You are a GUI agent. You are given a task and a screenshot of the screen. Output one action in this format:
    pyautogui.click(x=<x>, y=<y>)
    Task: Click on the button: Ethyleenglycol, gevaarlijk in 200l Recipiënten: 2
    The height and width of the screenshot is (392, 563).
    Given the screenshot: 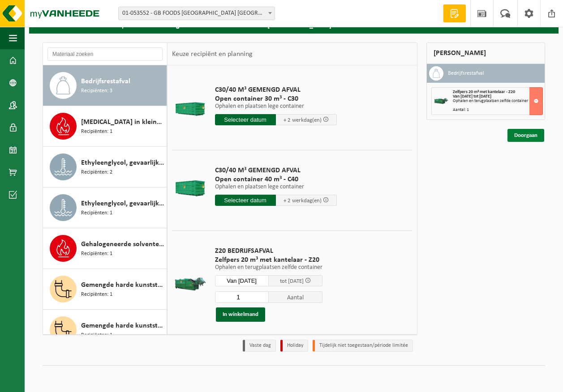 What is the action you would take?
    pyautogui.click(x=105, y=167)
    